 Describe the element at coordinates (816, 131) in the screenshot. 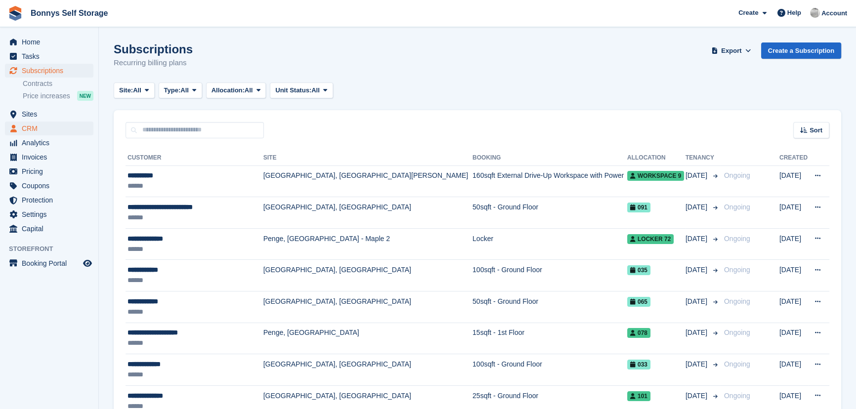

I see `span: Sort` at that location.